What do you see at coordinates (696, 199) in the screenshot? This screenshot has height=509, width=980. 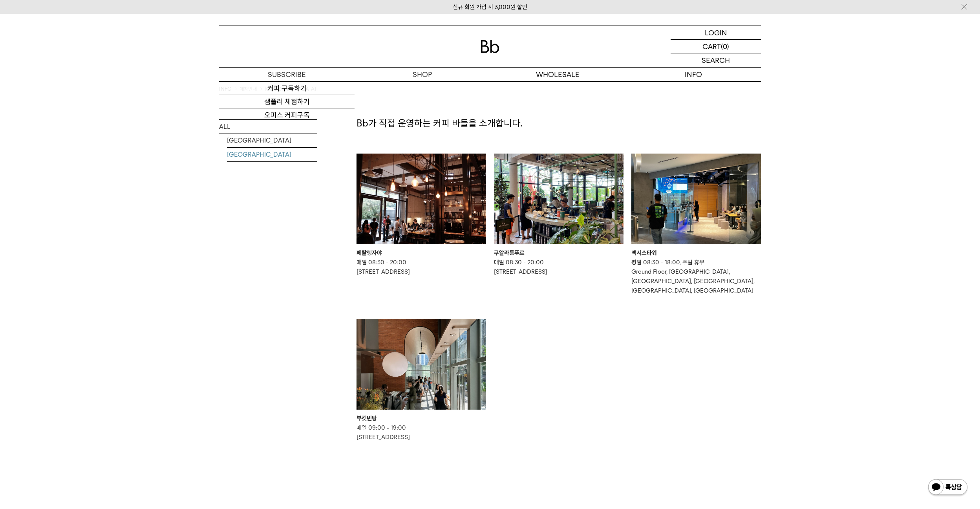 I see `img: 맥시스타워` at bounding box center [696, 199].